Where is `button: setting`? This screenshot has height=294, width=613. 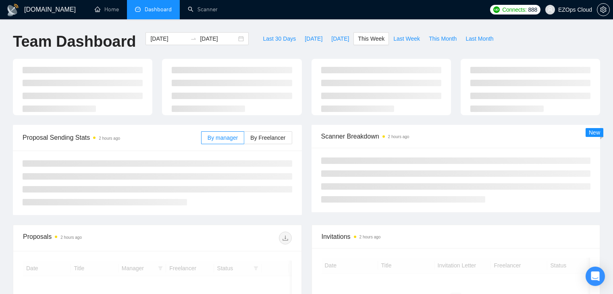
button: setting is located at coordinates (603, 10).